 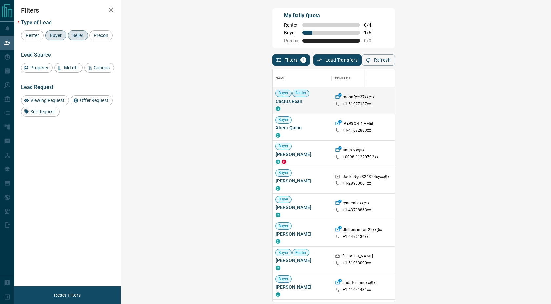 I want to click on h2: Filters, so click(x=68, y=10).